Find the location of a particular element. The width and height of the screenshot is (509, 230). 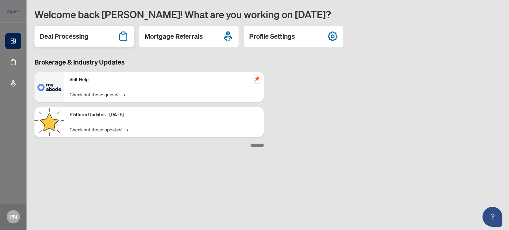

span: PN is located at coordinates (13, 217).